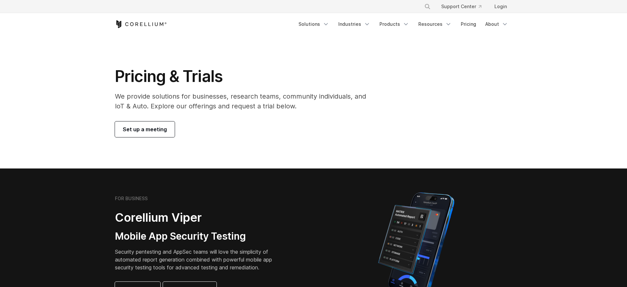  I want to click on a: Pricing, so click(468, 24).